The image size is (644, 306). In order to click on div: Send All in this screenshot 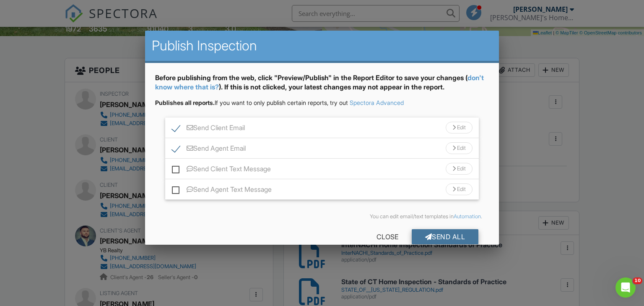, I will do `click(445, 236)`.